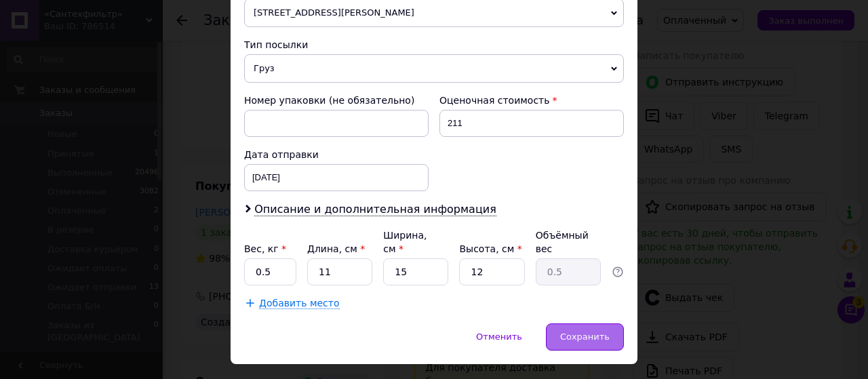  What do you see at coordinates (336, 155) in the screenshot?
I see `div: Дата отправки` at bounding box center [336, 155].